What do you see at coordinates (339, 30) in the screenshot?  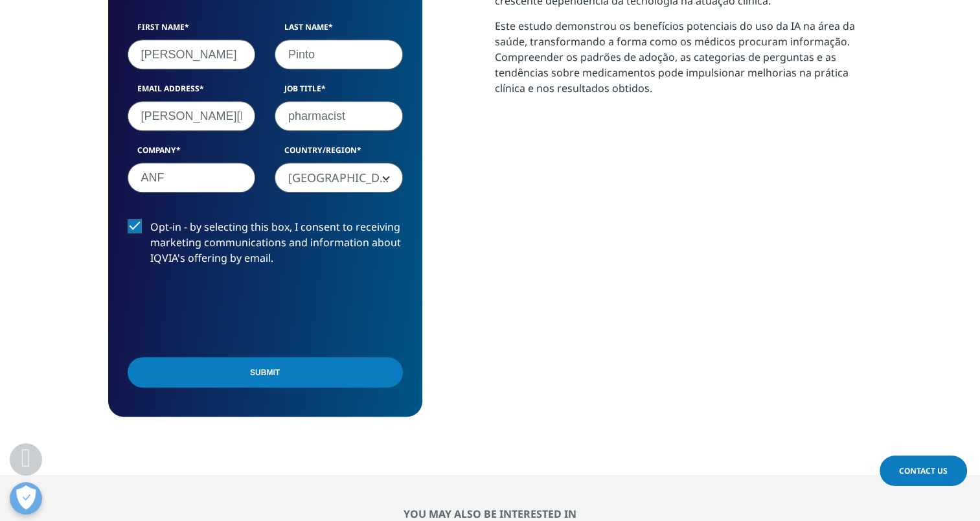 I see `label: Last Name` at bounding box center [339, 30].